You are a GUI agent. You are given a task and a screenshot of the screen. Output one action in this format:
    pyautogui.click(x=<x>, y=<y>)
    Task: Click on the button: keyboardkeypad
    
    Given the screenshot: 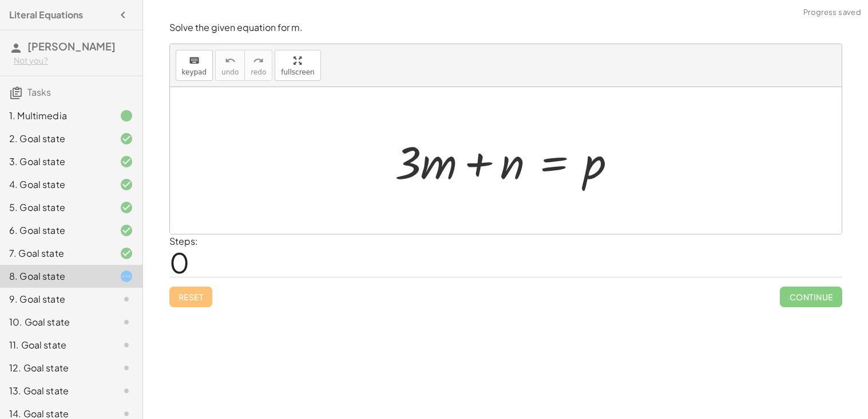 What is the action you would take?
    pyautogui.click(x=194, y=65)
    